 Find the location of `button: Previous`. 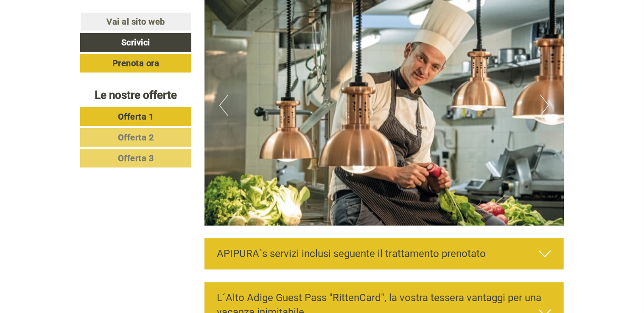

button: Previous is located at coordinates (224, 106).